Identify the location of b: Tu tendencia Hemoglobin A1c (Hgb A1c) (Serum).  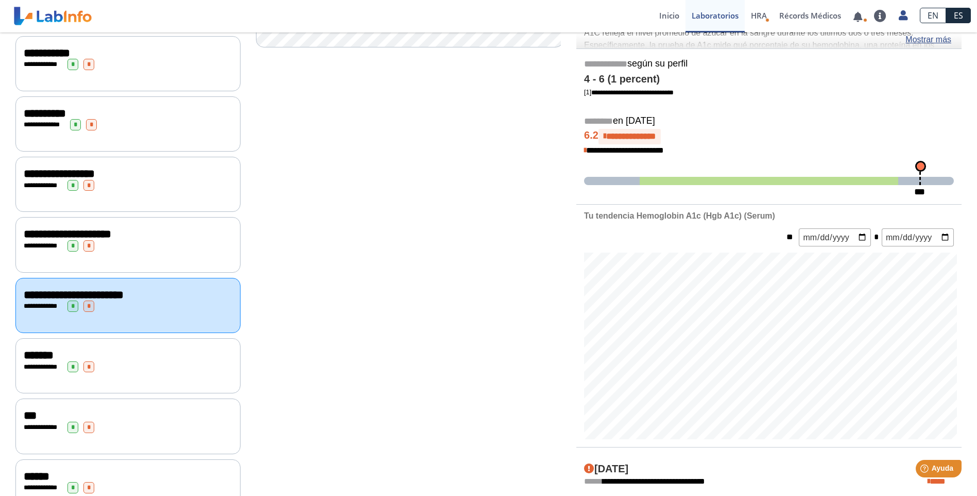
(679, 215).